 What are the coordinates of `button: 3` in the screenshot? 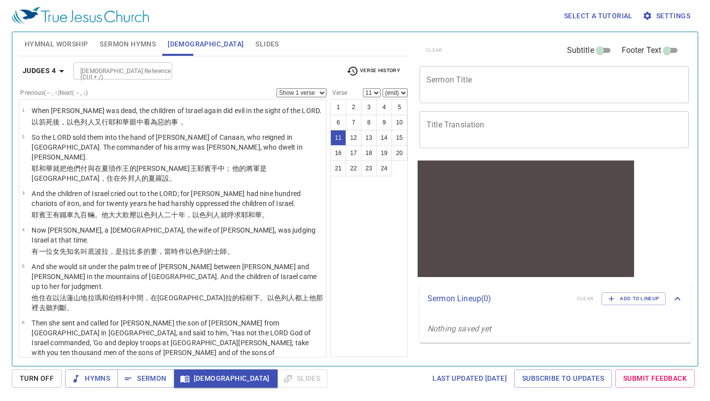 It's located at (369, 107).